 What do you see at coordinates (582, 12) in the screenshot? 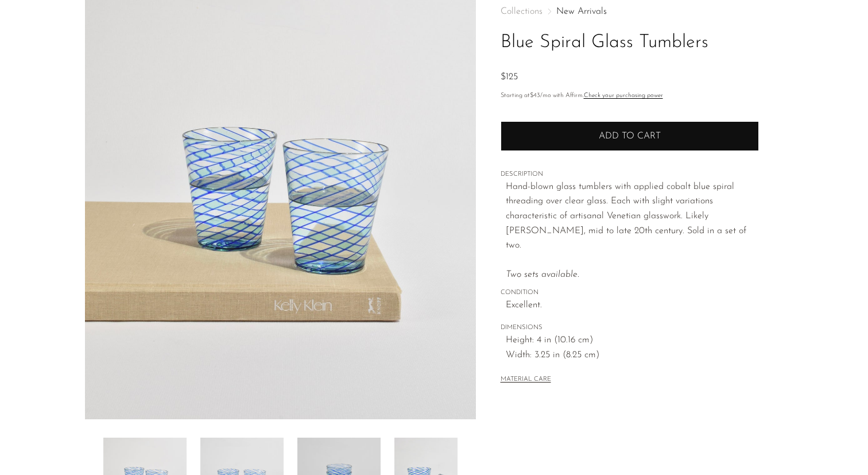
I see `a: New Arrivals` at bounding box center [582, 12].